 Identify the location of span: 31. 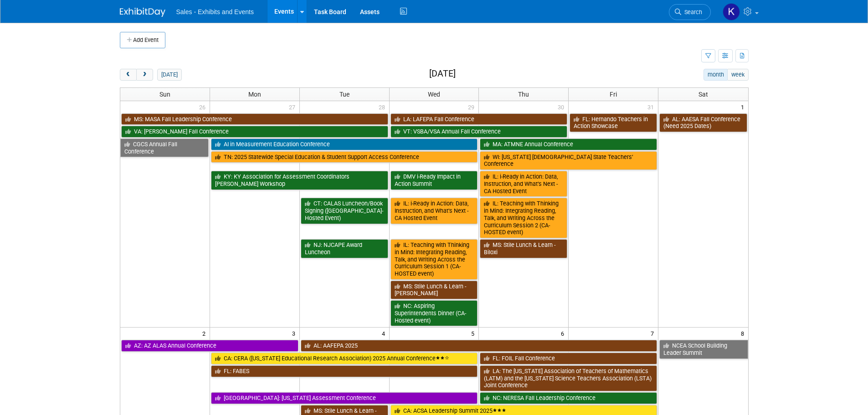
(652, 107).